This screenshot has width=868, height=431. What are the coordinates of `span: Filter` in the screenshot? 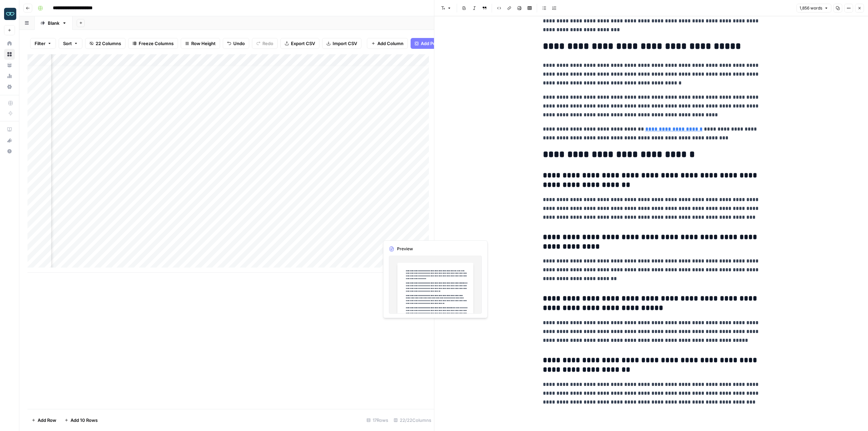 It's located at (40, 43).